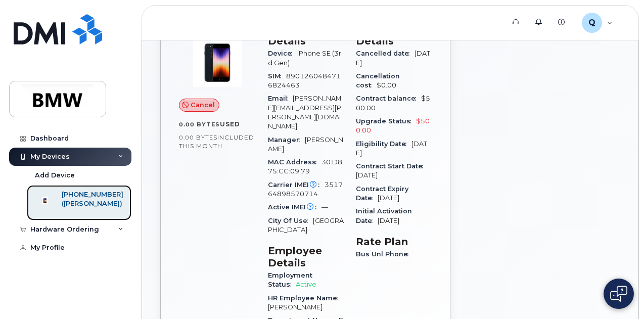 This screenshot has width=644, height=319. I want to click on span: City Of Use, so click(290, 220).